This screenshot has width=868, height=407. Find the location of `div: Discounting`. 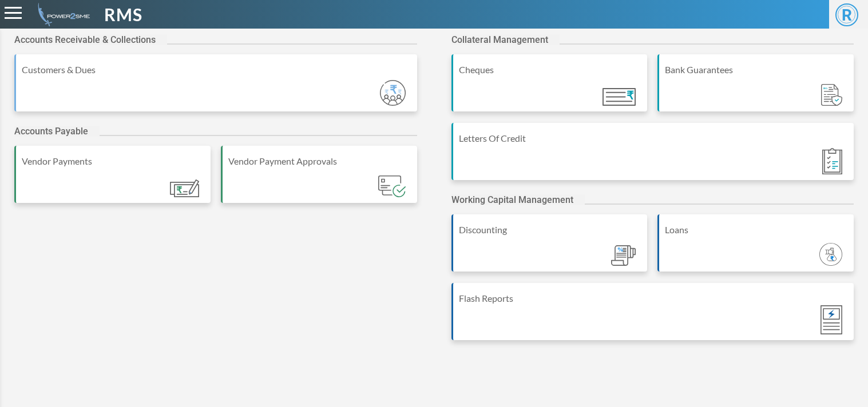

div: Discounting is located at coordinates (551, 230).